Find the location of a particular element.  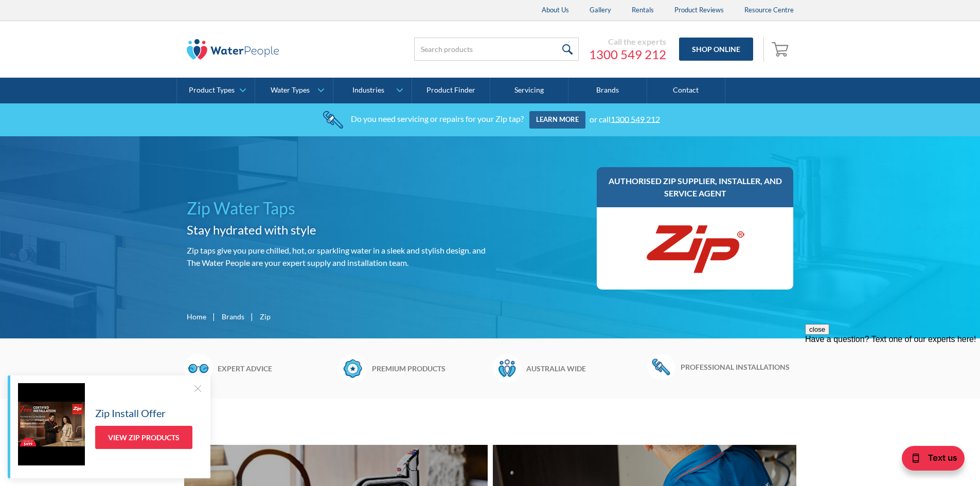

a: Product Types is located at coordinates (216, 91).